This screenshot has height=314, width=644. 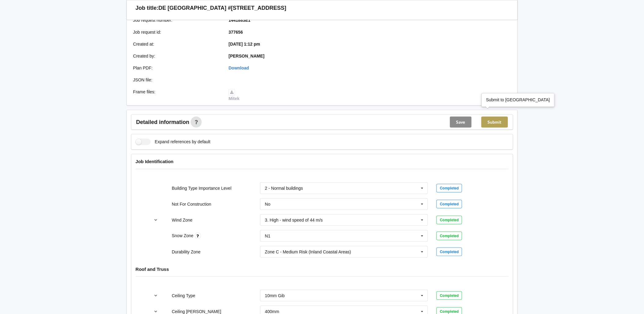 What do you see at coordinates (177, 56) in the screenshot?
I see `div: Created by :` at bounding box center [177, 56].